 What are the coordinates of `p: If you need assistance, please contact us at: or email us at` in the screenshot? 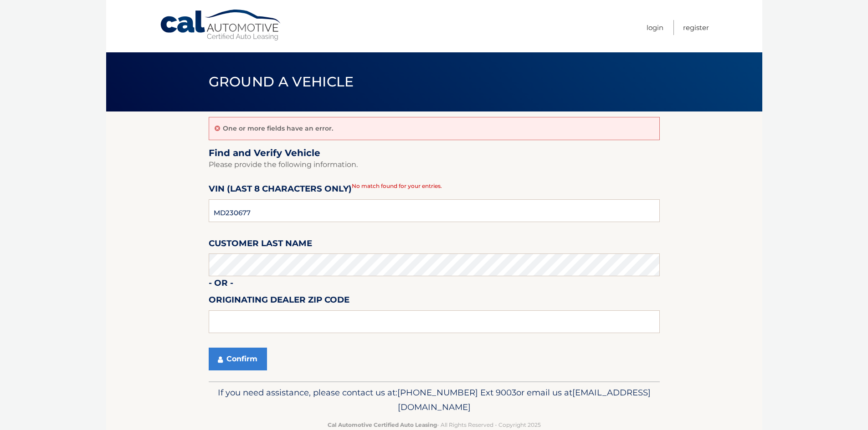 It's located at (434, 400).